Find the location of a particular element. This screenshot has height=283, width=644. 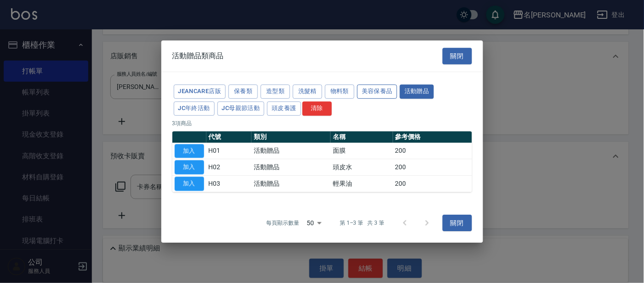

span: 活動贈品類商品 is located at coordinates (198, 56).